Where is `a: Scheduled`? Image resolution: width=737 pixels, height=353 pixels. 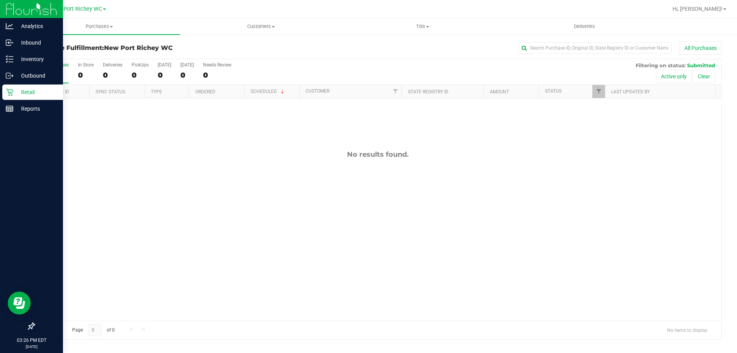 a: Scheduled is located at coordinates (268, 91).